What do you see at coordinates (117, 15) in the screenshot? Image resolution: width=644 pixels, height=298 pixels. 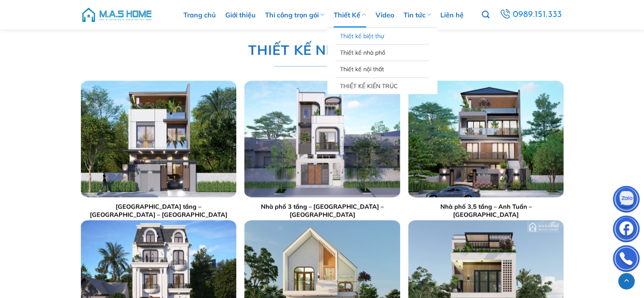 I see `img: M.A.S HOME – Tổng Thầu Thiết Kế Và Xây Nhà Trọn Gói` at bounding box center [117, 15].